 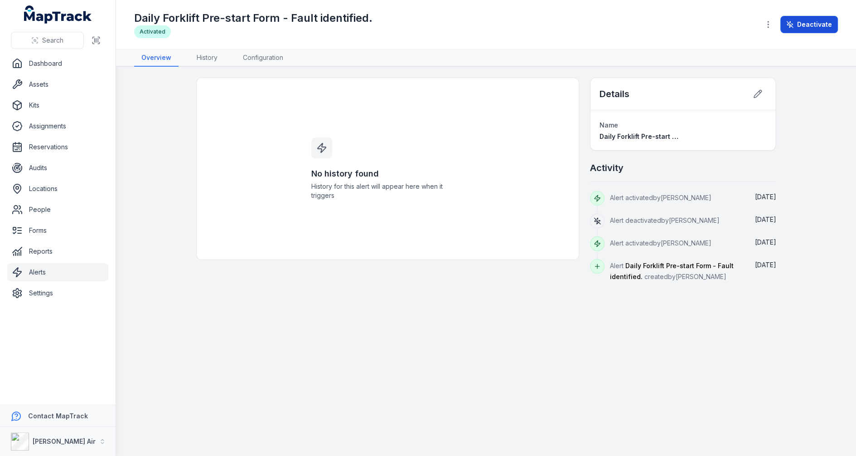 I want to click on div: Activated, so click(x=152, y=32).